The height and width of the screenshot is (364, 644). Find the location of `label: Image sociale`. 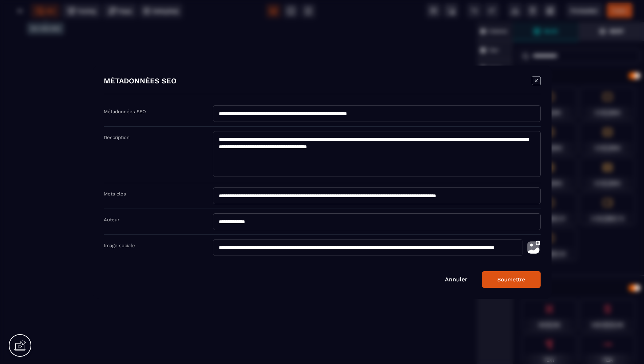

label: Image sociale is located at coordinates (119, 246).